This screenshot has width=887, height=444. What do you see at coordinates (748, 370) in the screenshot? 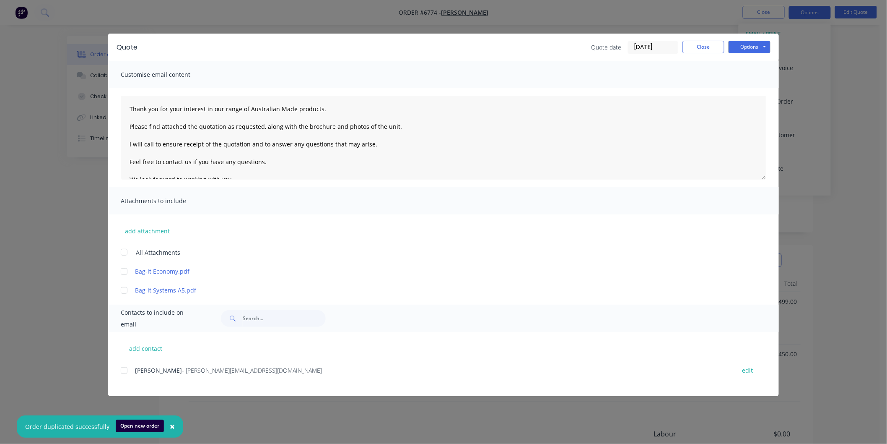
I see `button: edit` at bounding box center [748, 370].